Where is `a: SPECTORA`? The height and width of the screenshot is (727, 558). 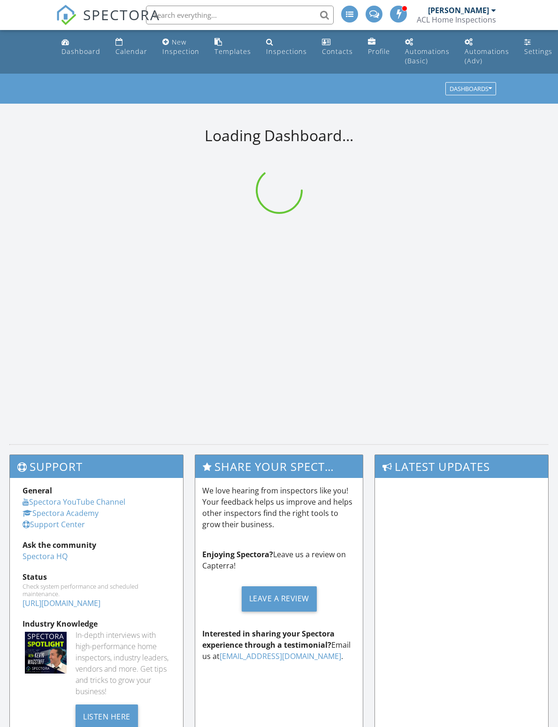 a: SPECTORA is located at coordinates (108, 23).